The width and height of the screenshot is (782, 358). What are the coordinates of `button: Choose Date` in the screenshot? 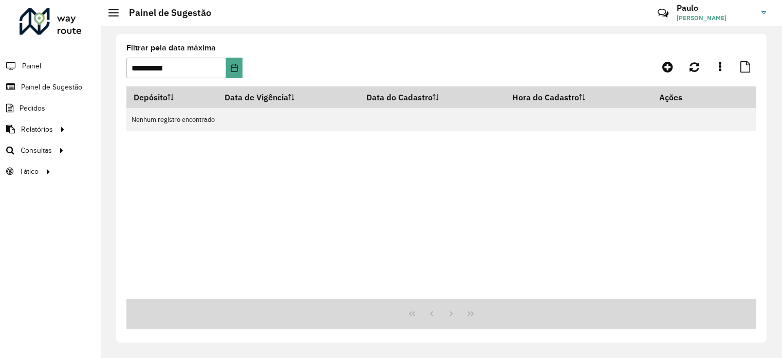 It's located at (234, 68).